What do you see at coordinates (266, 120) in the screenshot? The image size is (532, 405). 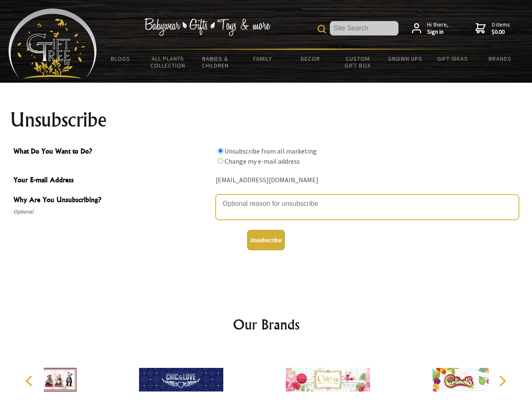 I see `h1: Unsubscribe` at bounding box center [266, 120].